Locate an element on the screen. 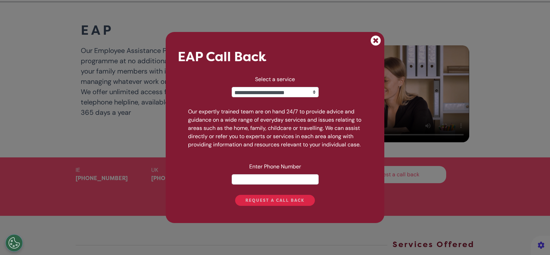 The height and width of the screenshot is (255, 550). button: Open Preferences is located at coordinates (14, 243).